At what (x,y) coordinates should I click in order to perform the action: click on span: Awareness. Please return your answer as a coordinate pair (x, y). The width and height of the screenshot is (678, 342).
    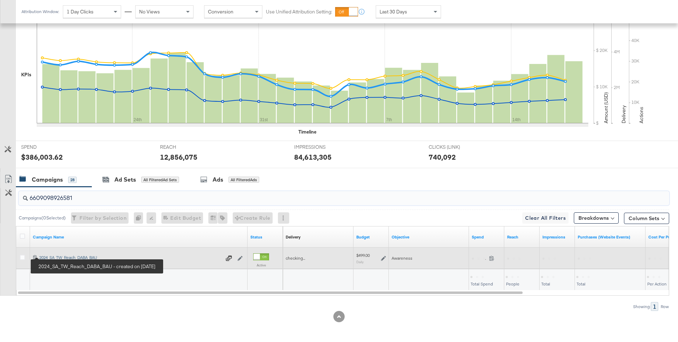
    Looking at the image, I should click on (402, 258).